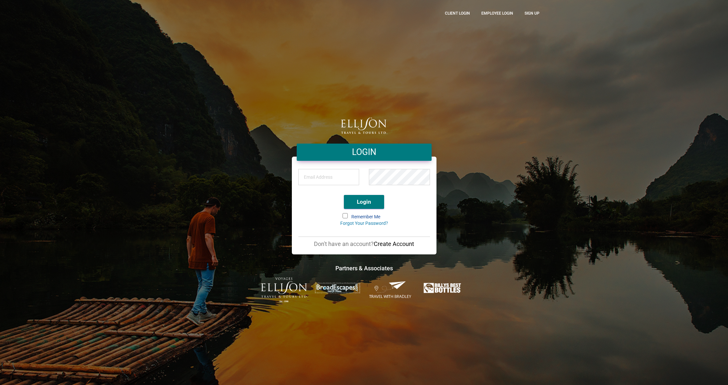  I want to click on input: Email Address, so click(329, 177).